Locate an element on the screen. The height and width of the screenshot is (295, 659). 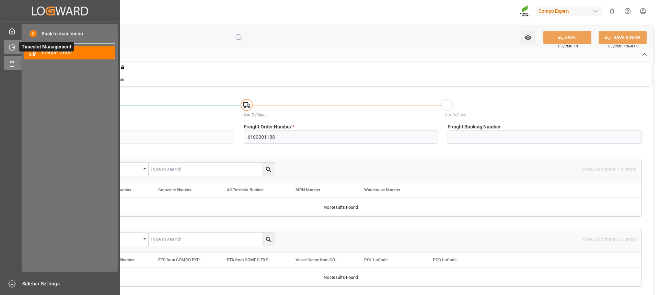
img: Screenshot%202023-09-29%20at%2010.02.21.png_1712312052.png is located at coordinates (526, 11).